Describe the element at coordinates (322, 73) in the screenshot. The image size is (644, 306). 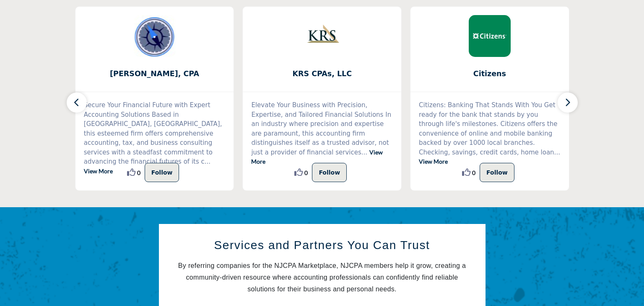
I see `a: KRS CPAs, LLC` at that location.